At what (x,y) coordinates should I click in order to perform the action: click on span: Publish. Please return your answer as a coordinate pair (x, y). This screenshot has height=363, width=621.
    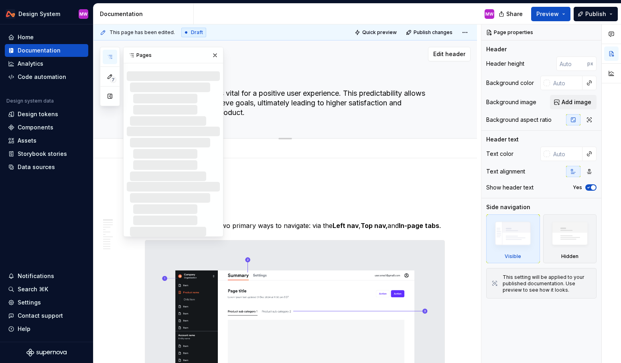
    Looking at the image, I should click on (595, 14).